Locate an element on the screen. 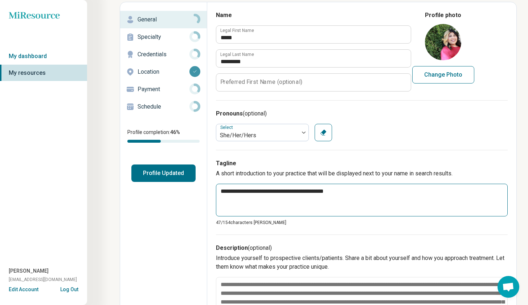 The width and height of the screenshot is (528, 305). div: Profile completion: is located at coordinates (163, 135).